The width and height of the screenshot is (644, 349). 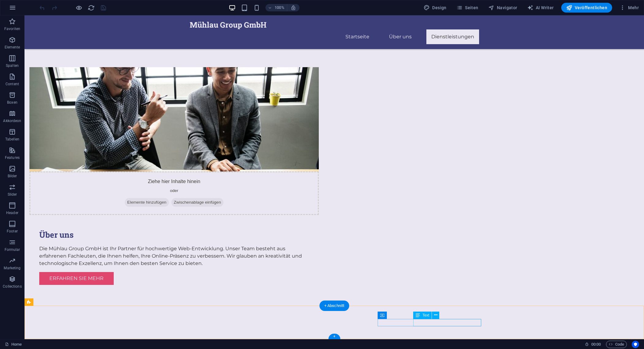 What do you see at coordinates (540, 7) in the screenshot?
I see `span: AI Writer` at bounding box center [540, 7].